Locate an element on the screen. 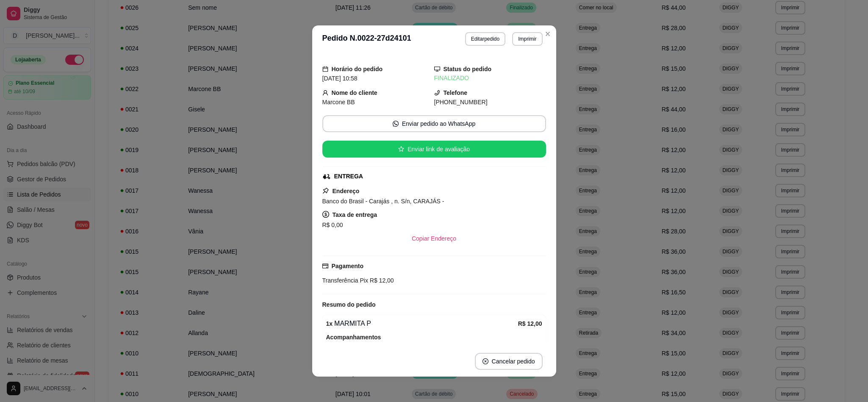 The height and width of the screenshot is (402, 868). h3: Pedido N. 0022-27d24101 is located at coordinates (367, 39).